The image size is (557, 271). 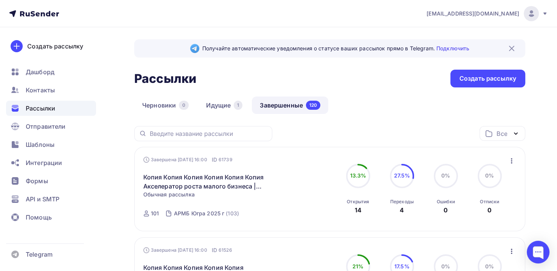 I want to click on span: Отправители, so click(x=46, y=126).